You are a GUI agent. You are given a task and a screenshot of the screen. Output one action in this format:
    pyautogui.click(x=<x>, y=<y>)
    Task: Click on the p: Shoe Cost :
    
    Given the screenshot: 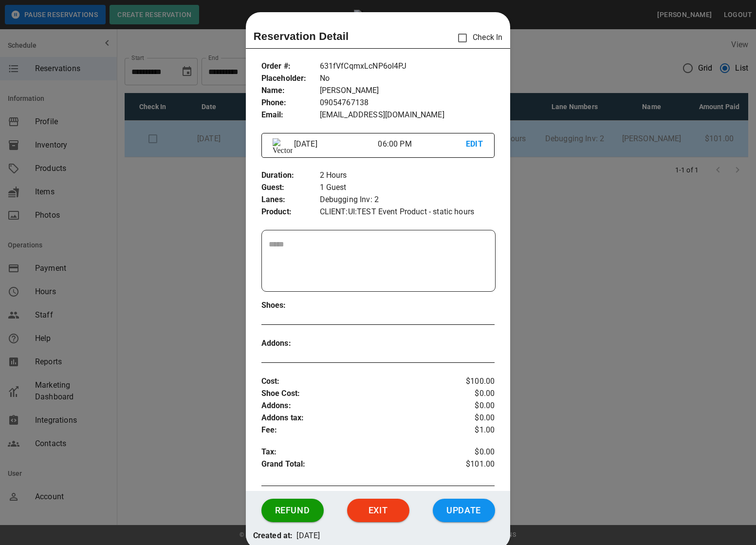 What is the action you would take?
    pyautogui.click(x=359, y=394)
    